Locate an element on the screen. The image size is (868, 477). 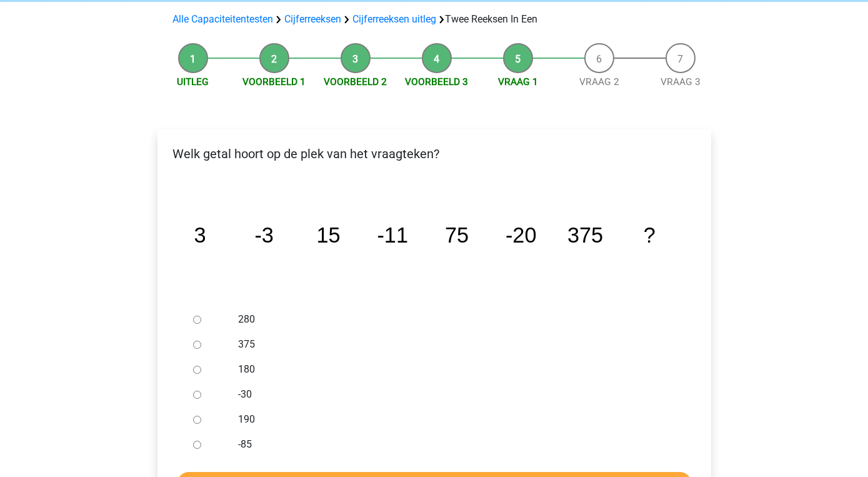
label: 180 is located at coordinates (454, 370).